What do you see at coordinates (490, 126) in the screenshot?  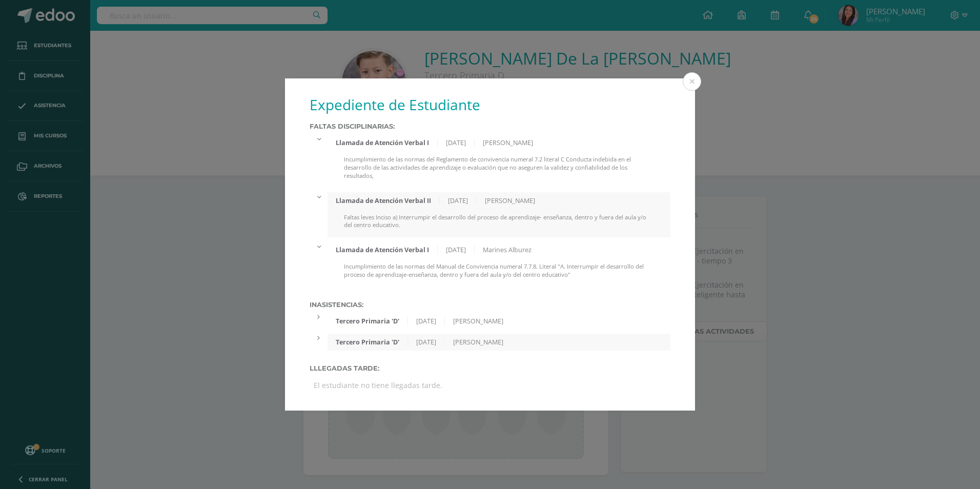 I see `label: Faltas Disciplinarias:` at bounding box center [490, 126].